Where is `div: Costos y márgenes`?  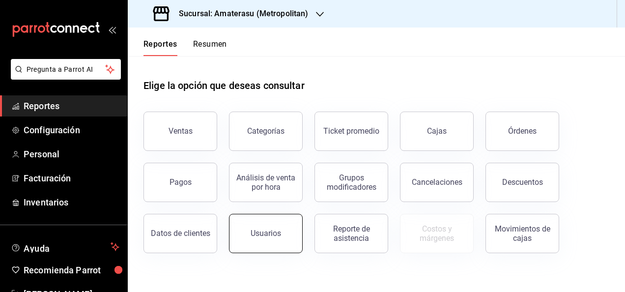 div: Costos y márgenes is located at coordinates (436, 233).